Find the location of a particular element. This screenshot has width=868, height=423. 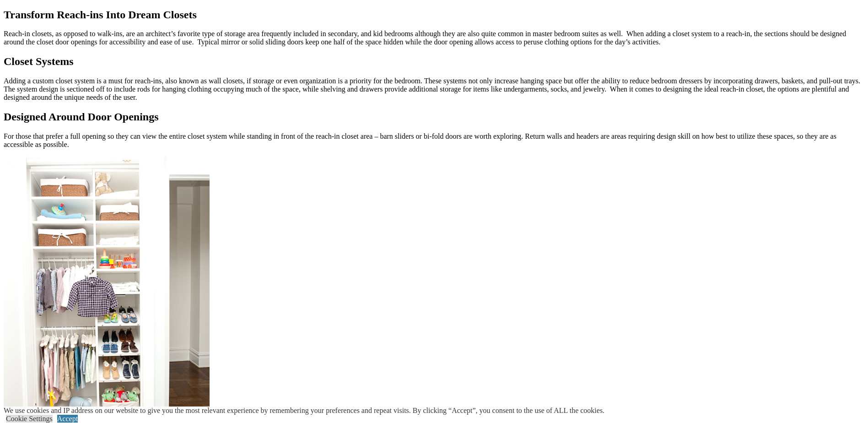

h2: Designed Around Door Openings is located at coordinates (434, 117).